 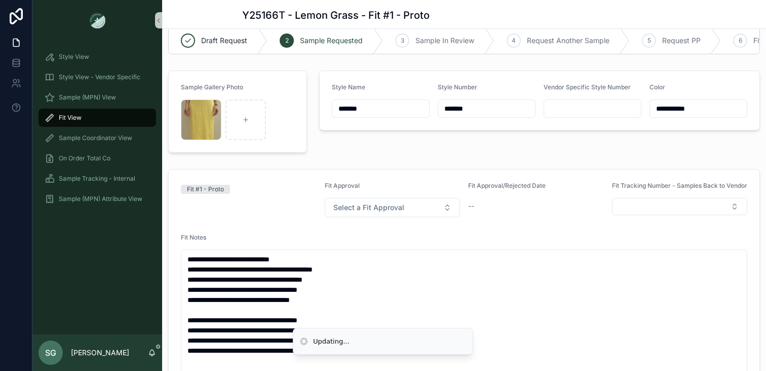 I want to click on span: Sample Gallery Photo, so click(x=212, y=87).